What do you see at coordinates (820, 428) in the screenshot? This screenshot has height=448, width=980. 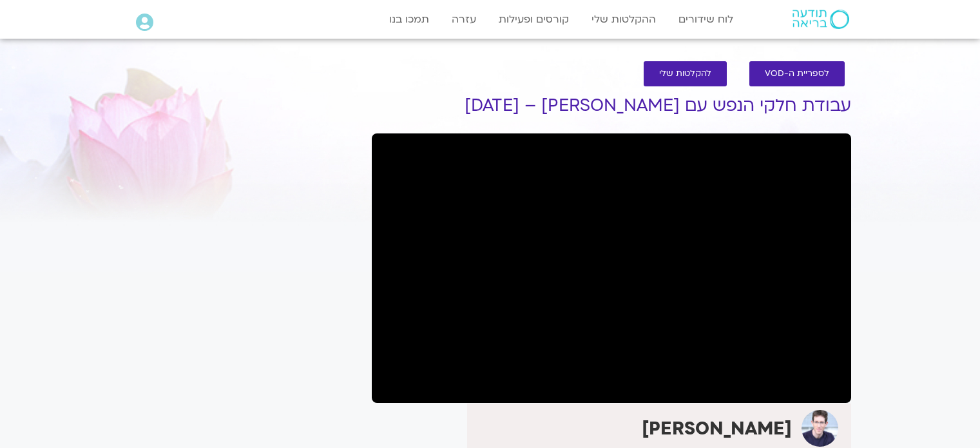 I see `img: ערן טייכר` at bounding box center [820, 428].